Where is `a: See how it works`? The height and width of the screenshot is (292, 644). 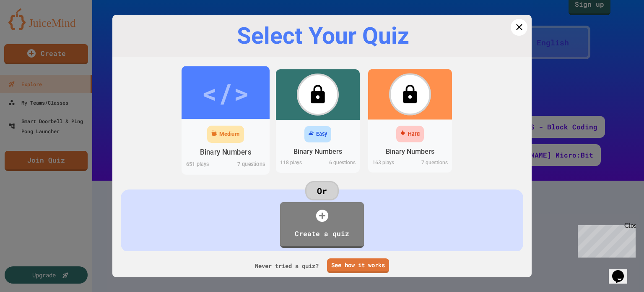 a: See how it works is located at coordinates (358, 265).